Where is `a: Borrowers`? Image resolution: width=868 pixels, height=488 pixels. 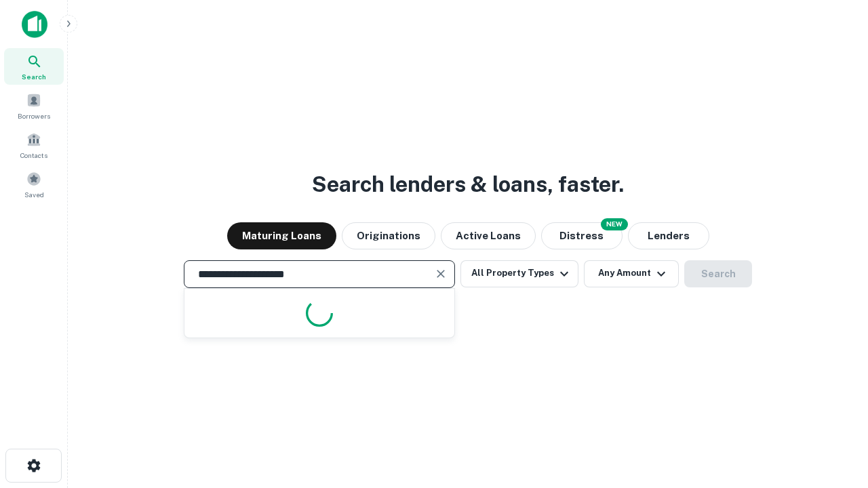 a: Borrowers is located at coordinates (34, 106).